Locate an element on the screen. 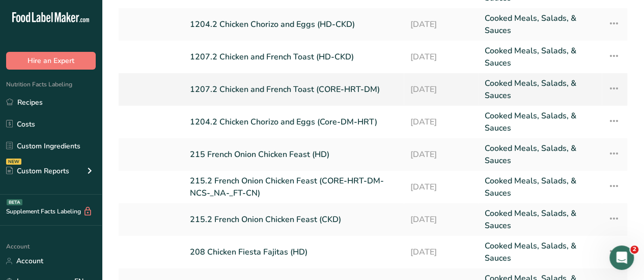 This screenshot has width=644, height=280. div: NEW is located at coordinates (13, 162).